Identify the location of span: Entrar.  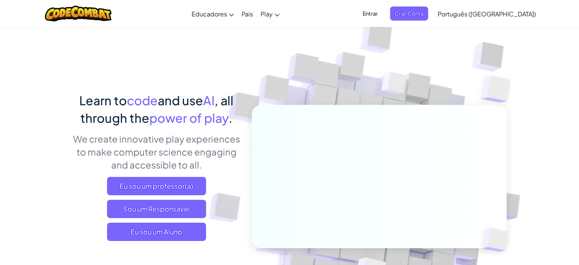
(370, 13).